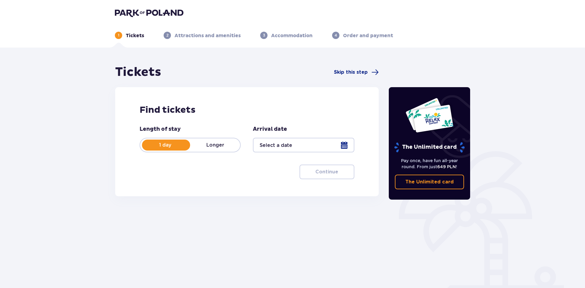  Describe the element at coordinates (208, 36) in the screenshot. I see `p: Attractions and amenities` at that location.